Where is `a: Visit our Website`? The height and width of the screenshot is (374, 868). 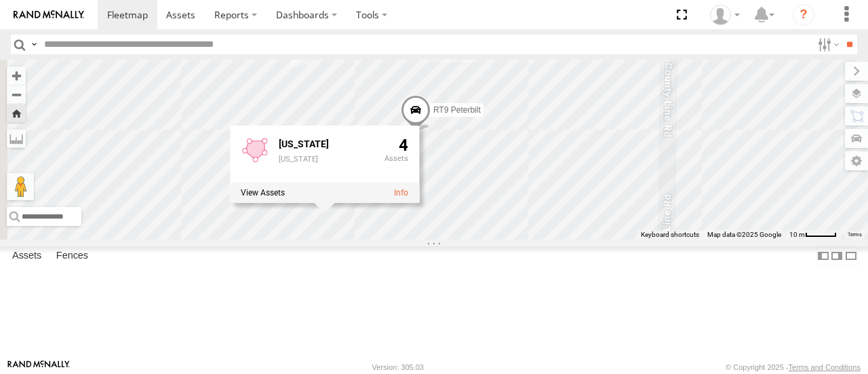
a: Visit our Website is located at coordinates (38, 367).